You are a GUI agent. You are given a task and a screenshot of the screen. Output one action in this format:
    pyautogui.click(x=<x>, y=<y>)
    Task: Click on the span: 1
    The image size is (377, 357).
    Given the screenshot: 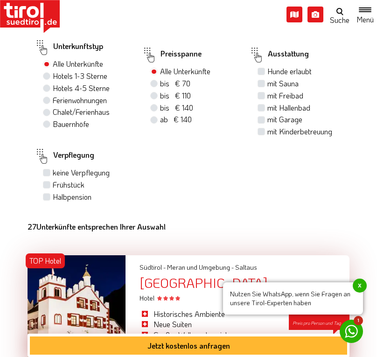 What is the action you would take?
    pyautogui.click(x=359, y=321)
    